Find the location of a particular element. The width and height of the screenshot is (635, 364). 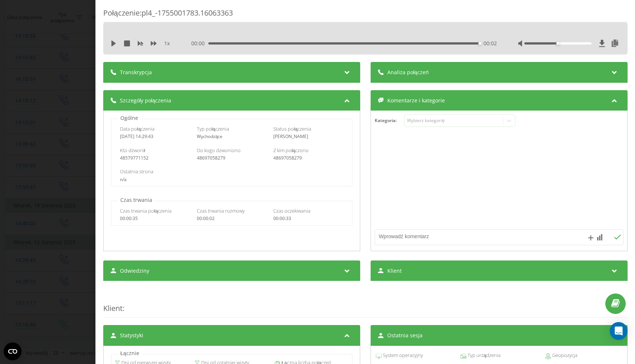

span: Z kim połączono is located at coordinates (290, 150).